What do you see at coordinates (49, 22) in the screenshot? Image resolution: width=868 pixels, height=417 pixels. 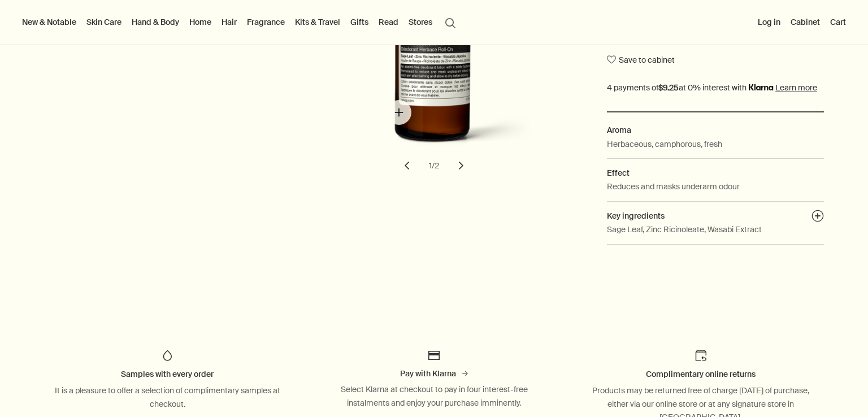 I see `button: New & Notable` at bounding box center [49, 22].